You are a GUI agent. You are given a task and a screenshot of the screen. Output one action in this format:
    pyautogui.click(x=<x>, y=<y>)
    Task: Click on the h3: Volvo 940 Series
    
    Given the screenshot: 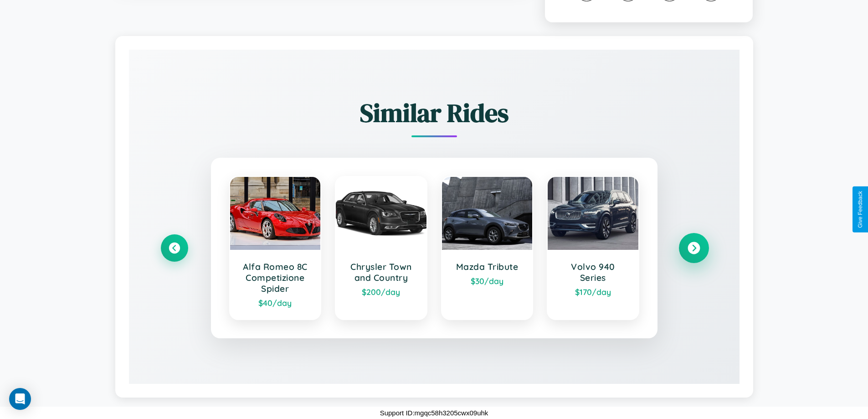 What is the action you would take?
    pyautogui.click(x=593, y=272)
    